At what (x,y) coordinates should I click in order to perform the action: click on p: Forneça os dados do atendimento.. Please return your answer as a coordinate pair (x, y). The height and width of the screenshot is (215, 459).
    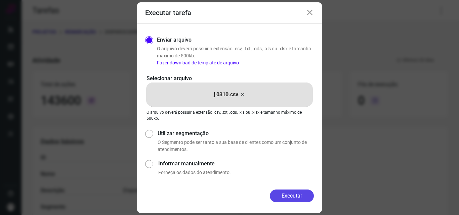
    Looking at the image, I should click on (236, 173).